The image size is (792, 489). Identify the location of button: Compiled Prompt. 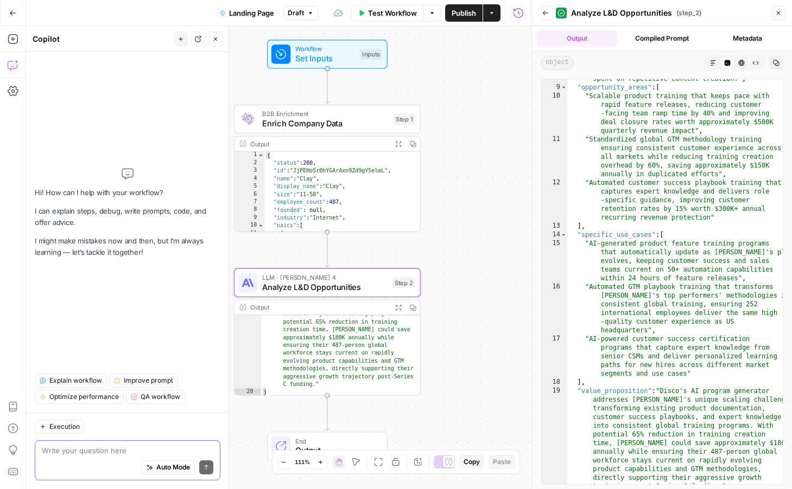
(661, 39).